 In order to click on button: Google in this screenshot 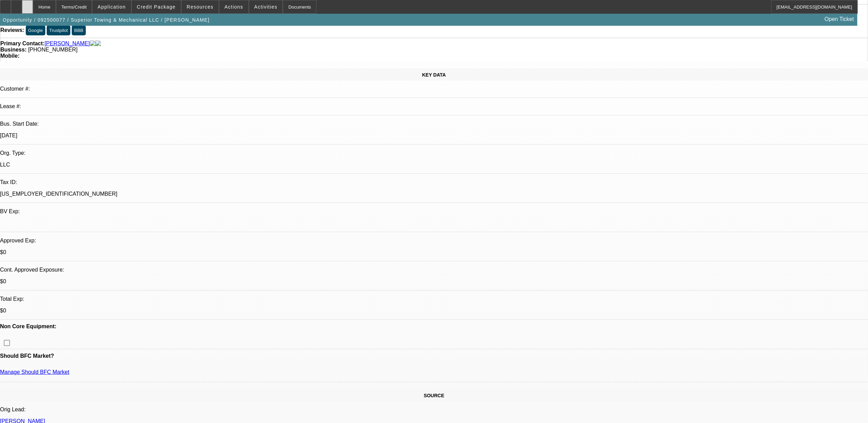, I will do `click(35, 30)`.